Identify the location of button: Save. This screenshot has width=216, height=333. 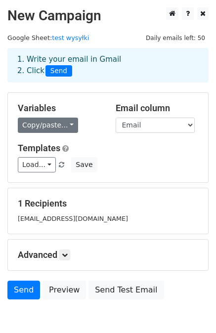
(84, 164).